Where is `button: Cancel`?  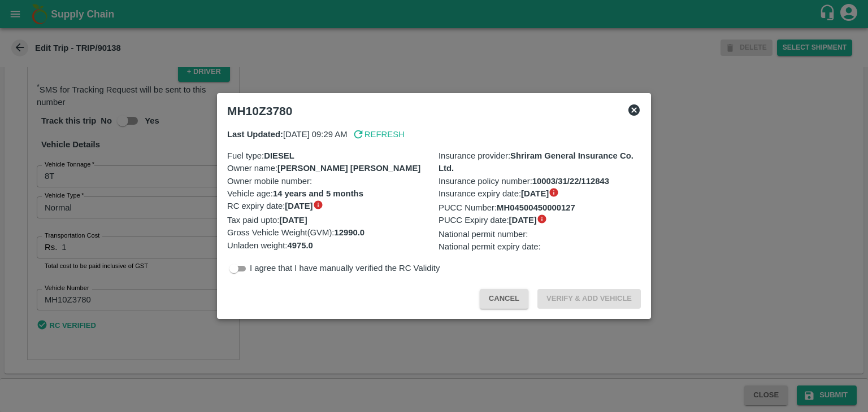
button: Cancel is located at coordinates (504, 298).